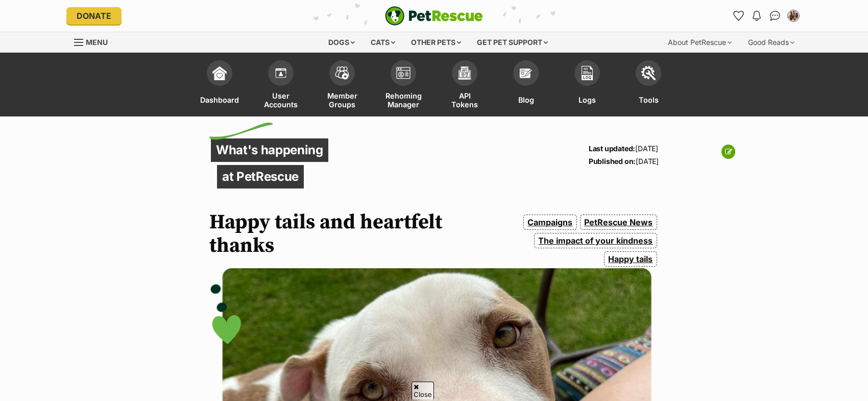  I want to click on span: User Accounts, so click(281, 100).